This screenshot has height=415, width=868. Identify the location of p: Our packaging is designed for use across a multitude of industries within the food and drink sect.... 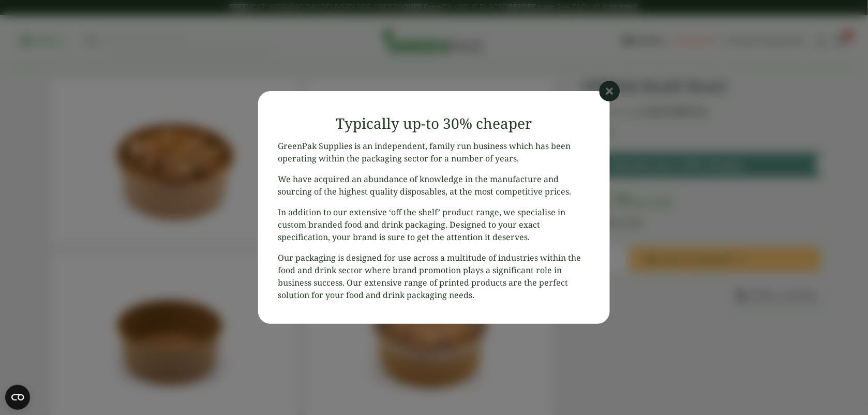
(434, 276).